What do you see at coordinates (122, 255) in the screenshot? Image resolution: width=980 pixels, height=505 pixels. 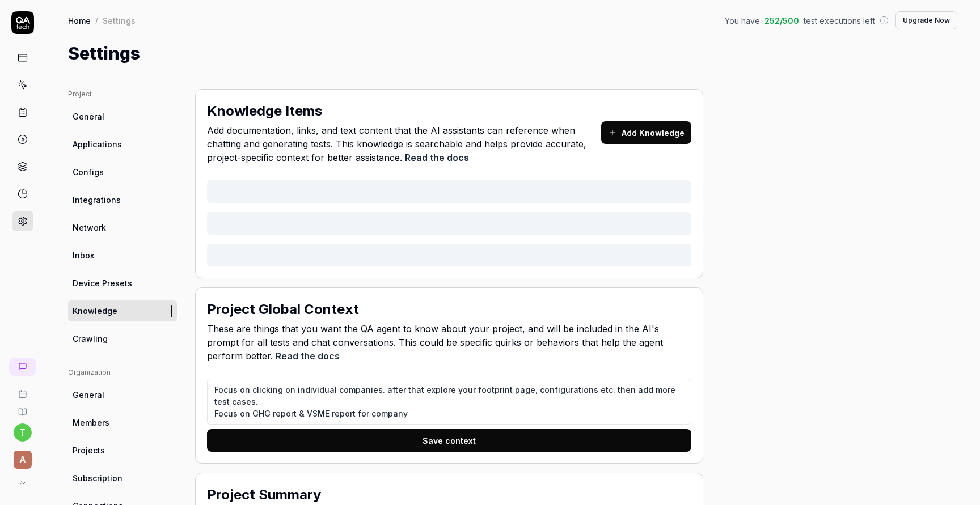 I see `a: Inbox` at bounding box center [122, 255].